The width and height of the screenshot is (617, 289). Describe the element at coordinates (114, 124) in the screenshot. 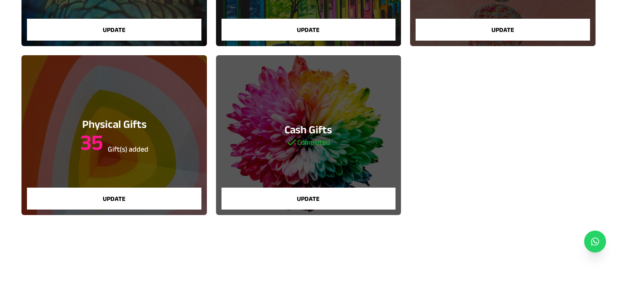

I see `h3: Physical Gifts` at that location.